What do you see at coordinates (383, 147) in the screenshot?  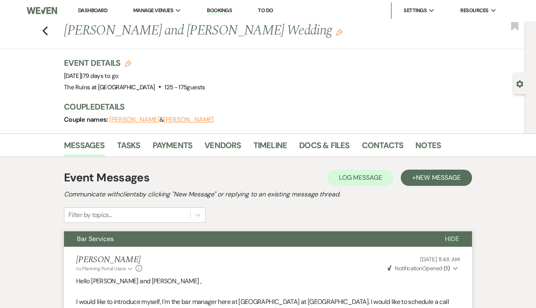 I see `a: Contacts` at bounding box center [383, 147].